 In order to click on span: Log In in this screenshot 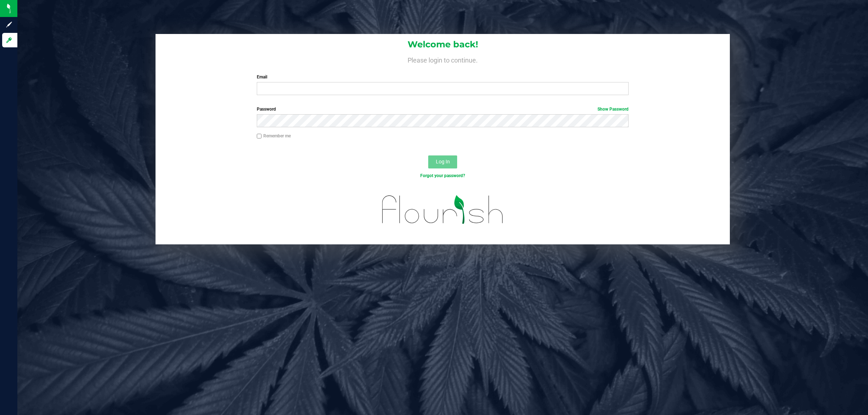, I will do `click(442, 161)`.